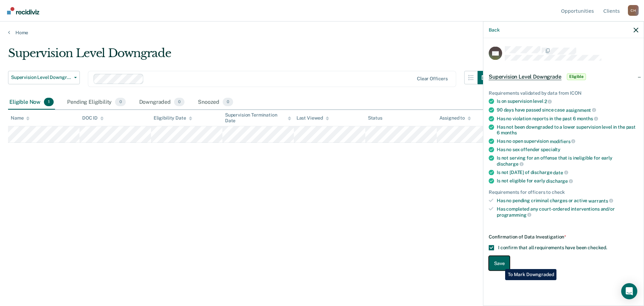 This screenshot has width=644, height=306. Describe the element at coordinates (258, 118) in the screenshot. I see `div: Supervision Termination Date` at that location.